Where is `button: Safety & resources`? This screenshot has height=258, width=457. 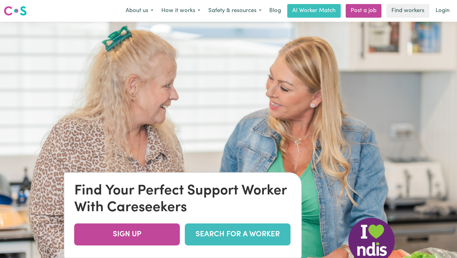
button: Safety & resources is located at coordinates (235, 11).